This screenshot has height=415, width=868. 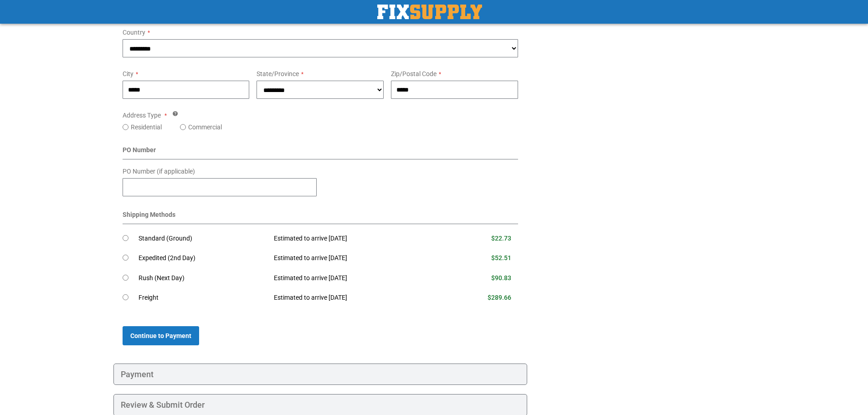 I want to click on span: Address Type, so click(x=142, y=115).